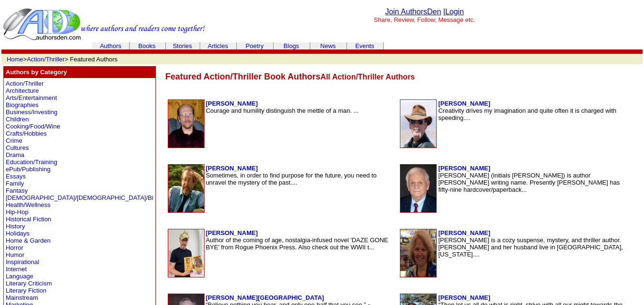 This screenshot has width=644, height=305. I want to click on a: Education/Training, so click(31, 162).